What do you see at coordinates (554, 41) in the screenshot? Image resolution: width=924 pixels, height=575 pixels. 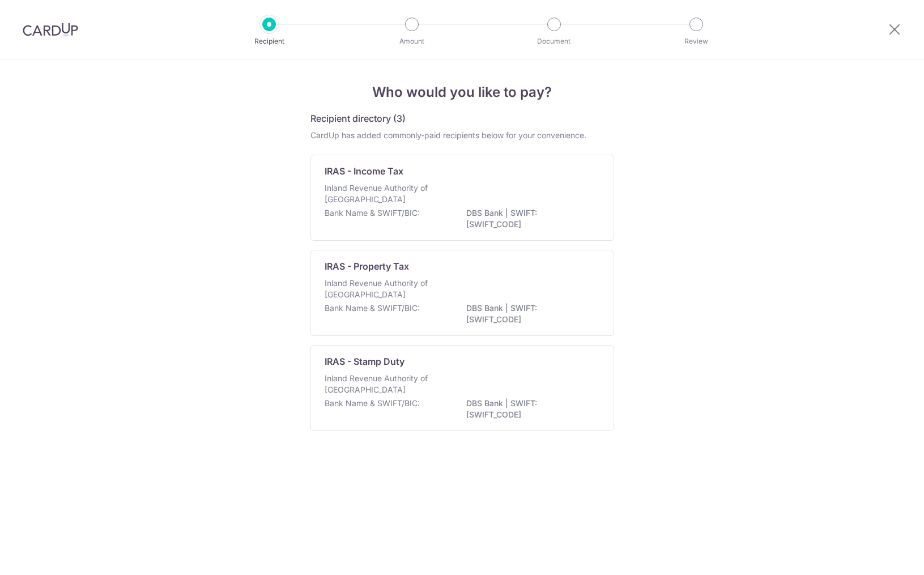 I see `p: Document` at bounding box center [554, 41].